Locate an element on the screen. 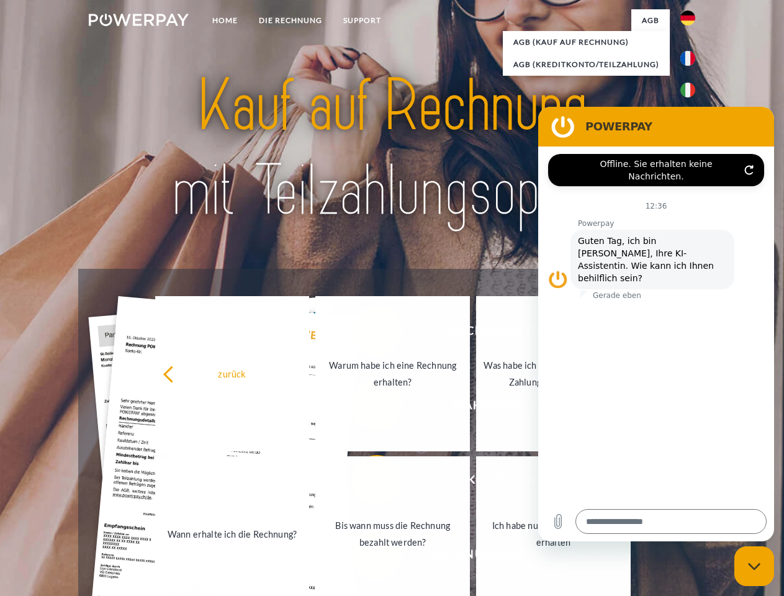 The height and width of the screenshot is (596, 784). img: logo-powerpay-white.svg is located at coordinates (138, 20).